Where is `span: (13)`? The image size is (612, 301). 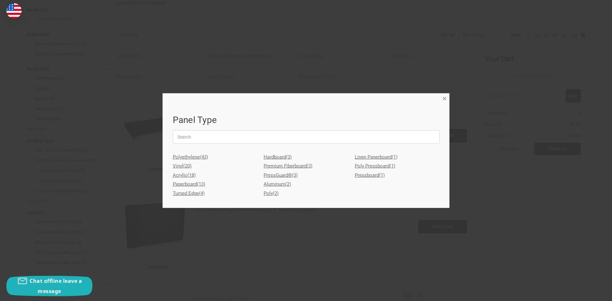 span: (13) is located at coordinates (201, 184).